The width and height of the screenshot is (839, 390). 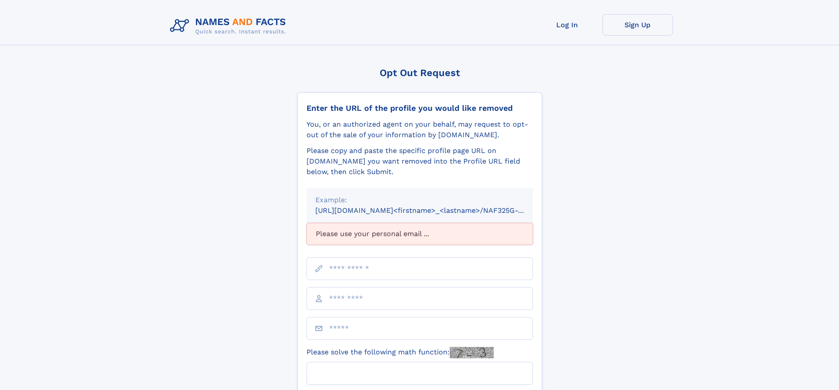 What do you see at coordinates (637, 25) in the screenshot?
I see `a: Sign Up` at bounding box center [637, 25].